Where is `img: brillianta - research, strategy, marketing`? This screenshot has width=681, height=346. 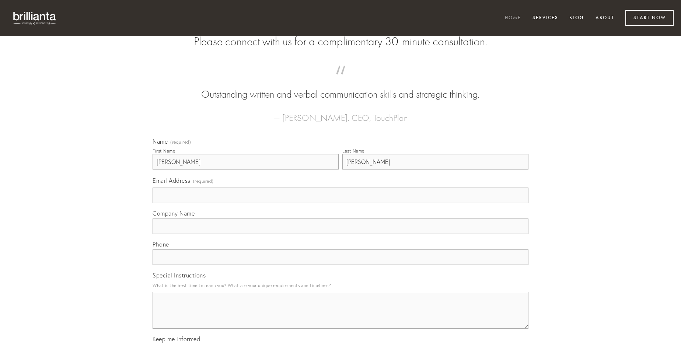
img: brillianta - research, strategy, marketing is located at coordinates (35, 18).